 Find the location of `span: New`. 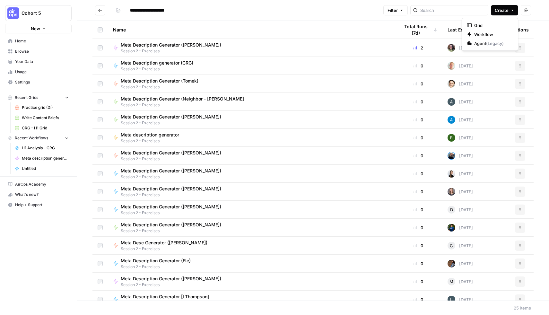

span: New is located at coordinates (35, 29).